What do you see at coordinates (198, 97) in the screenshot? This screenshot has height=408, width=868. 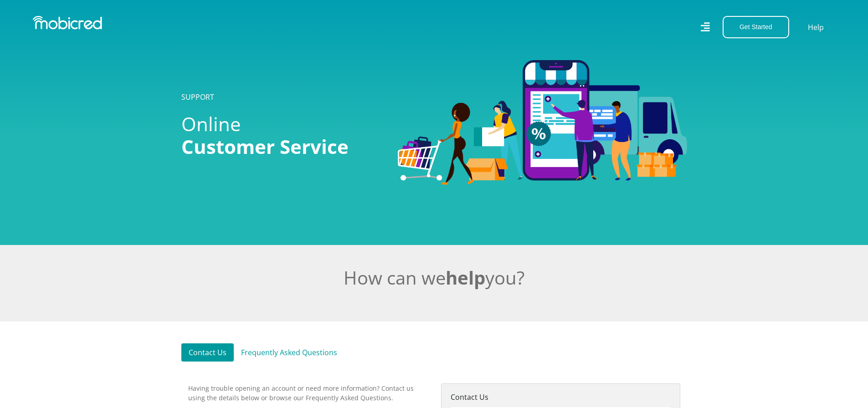 I see `a: SUPPORT` at bounding box center [198, 97].